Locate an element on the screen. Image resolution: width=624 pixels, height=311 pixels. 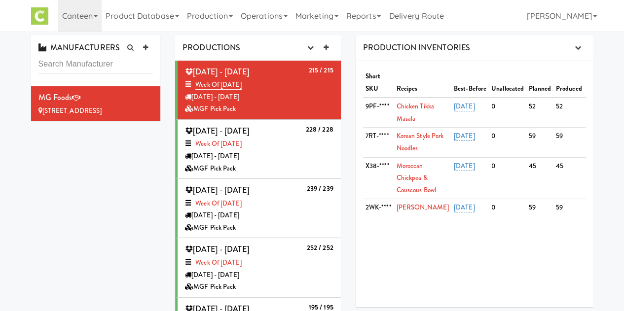
span: MANUFACTURERS is located at coordinates (79, 47).